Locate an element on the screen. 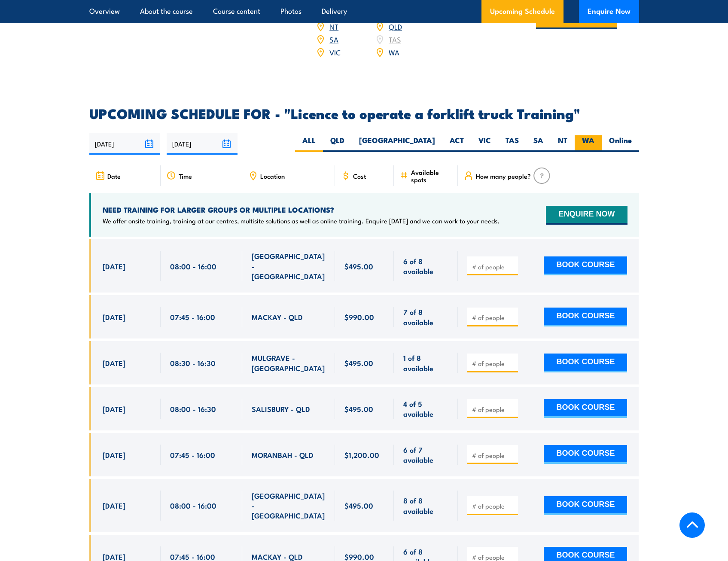  span: 1 of 8 available is located at coordinates (426, 363).